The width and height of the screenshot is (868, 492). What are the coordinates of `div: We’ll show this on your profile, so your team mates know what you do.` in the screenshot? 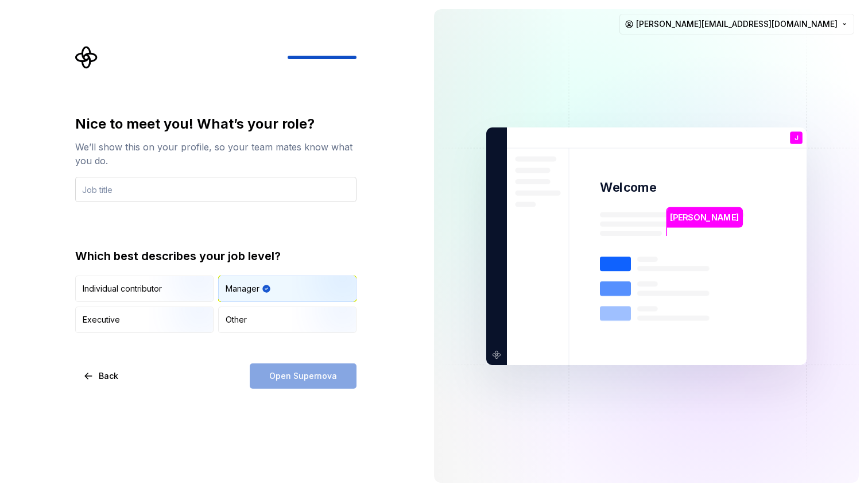 It's located at (216, 154).